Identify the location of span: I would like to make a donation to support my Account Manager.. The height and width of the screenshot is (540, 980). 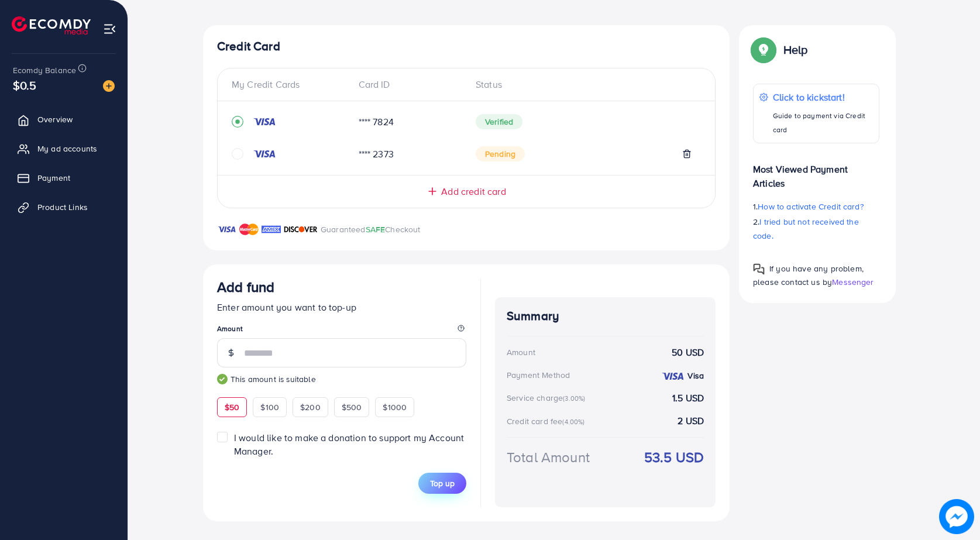
(349, 444).